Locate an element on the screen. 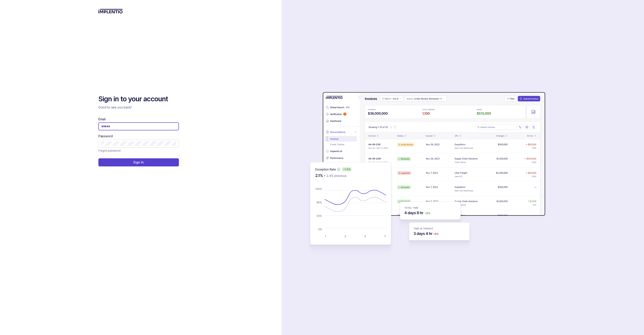  label: Email is located at coordinates (102, 119).